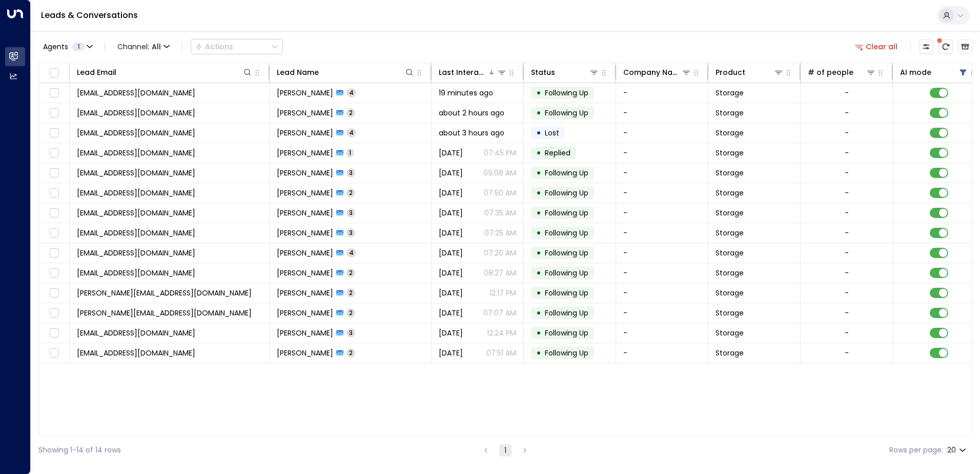 This screenshot has width=980, height=474. Describe the element at coordinates (915, 72) in the screenshot. I see `div: AI mode` at that location.